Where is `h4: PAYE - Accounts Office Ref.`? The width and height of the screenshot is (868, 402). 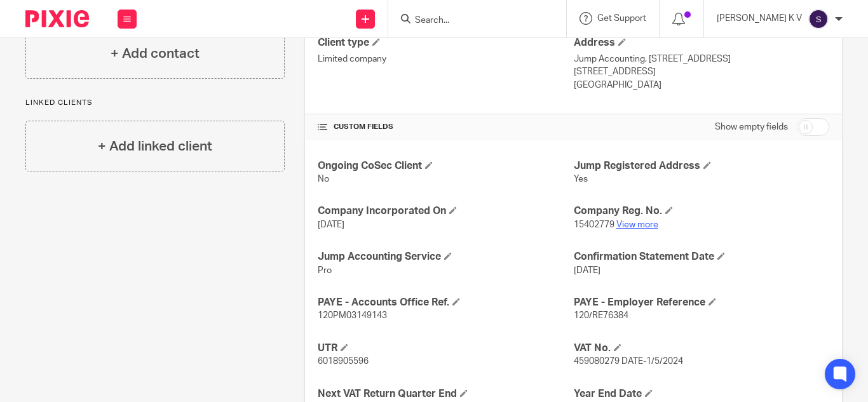
h4: PAYE - Accounts Office Ref. is located at coordinates (446, 302).